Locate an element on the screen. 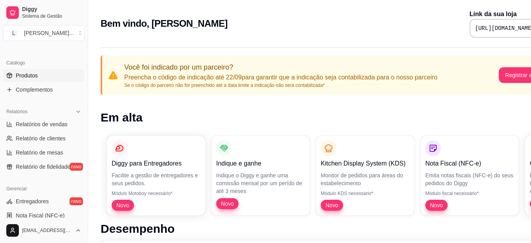  p: Módulo fiscal necessário* is located at coordinates (470, 194).